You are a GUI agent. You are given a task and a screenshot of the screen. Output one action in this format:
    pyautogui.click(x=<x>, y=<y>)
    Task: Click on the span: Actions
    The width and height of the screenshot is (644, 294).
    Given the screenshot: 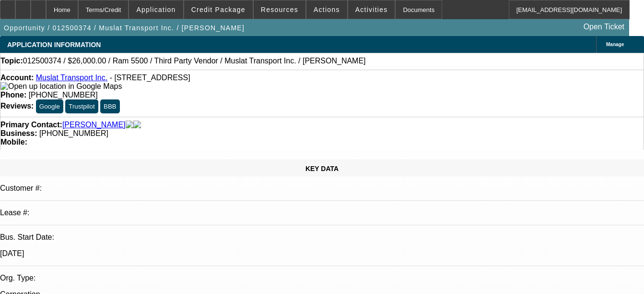 What is the action you would take?
    pyautogui.click(x=327, y=9)
    